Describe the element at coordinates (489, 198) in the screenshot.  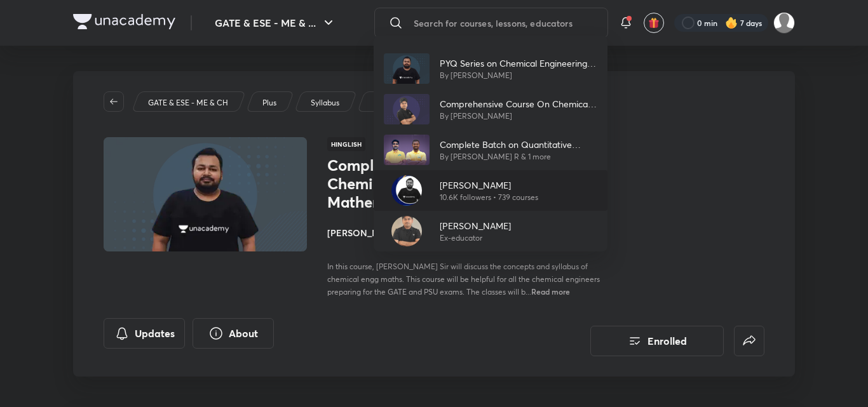
I see `p: 10.6K followers • 739 courses` at that location.